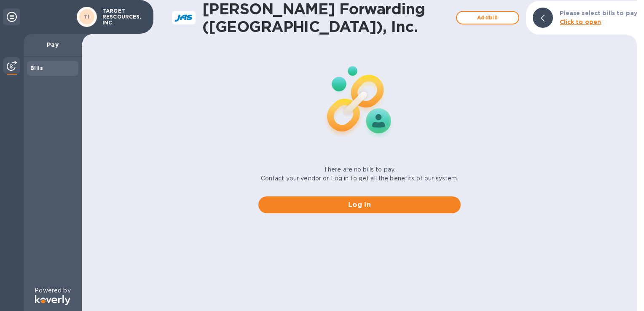  What do you see at coordinates (580, 22) in the screenshot?
I see `b: Click to open` at bounding box center [580, 22].